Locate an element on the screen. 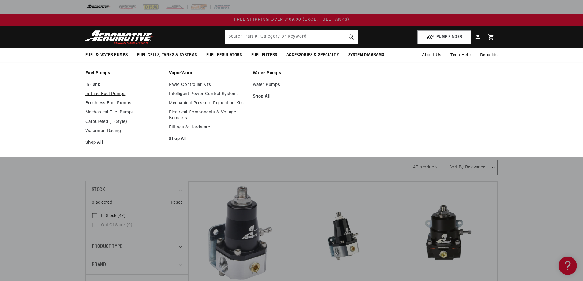  summary: Fuel Regulators is located at coordinates (224, 55).